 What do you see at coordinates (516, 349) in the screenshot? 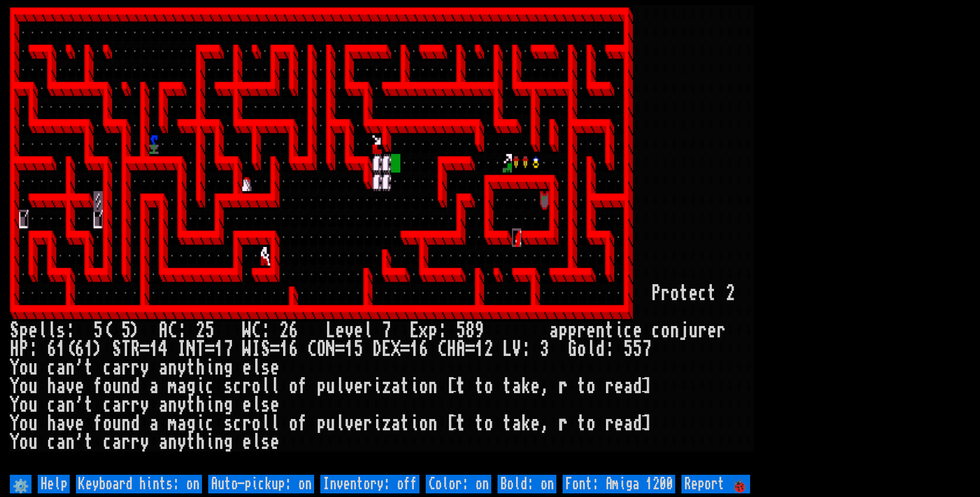
I see `div: V` at bounding box center [516, 349].